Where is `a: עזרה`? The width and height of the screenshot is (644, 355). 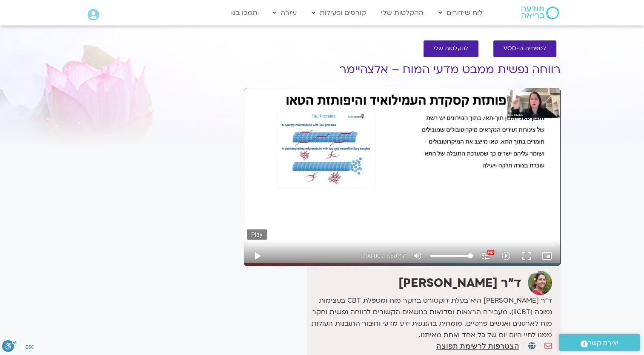 a: עזרה is located at coordinates (284, 13).